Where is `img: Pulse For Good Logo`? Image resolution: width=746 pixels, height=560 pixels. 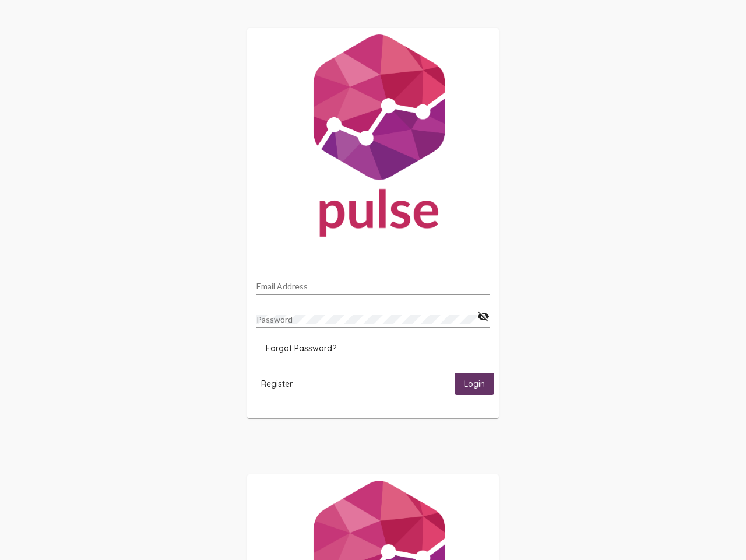 img: Pulse For Good Logo is located at coordinates (373, 138).